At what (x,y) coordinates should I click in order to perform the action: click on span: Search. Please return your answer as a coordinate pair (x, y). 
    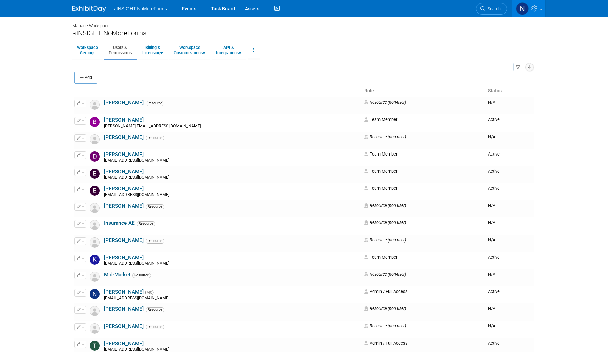
    Looking at the image, I should click on (493, 9).